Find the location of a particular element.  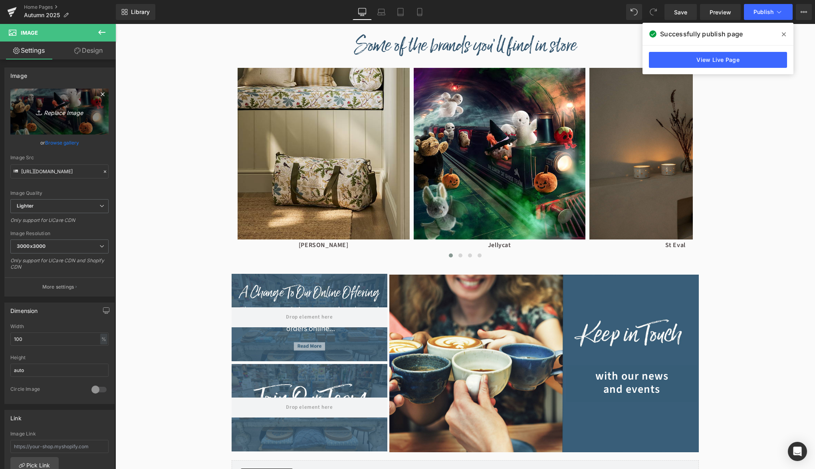

div: Link is located at coordinates (16, 416).